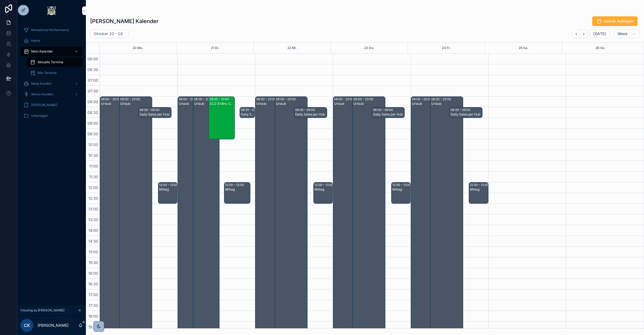 This screenshot has height=335, width=644. I want to click on div: 25 Sa., so click(523, 48).